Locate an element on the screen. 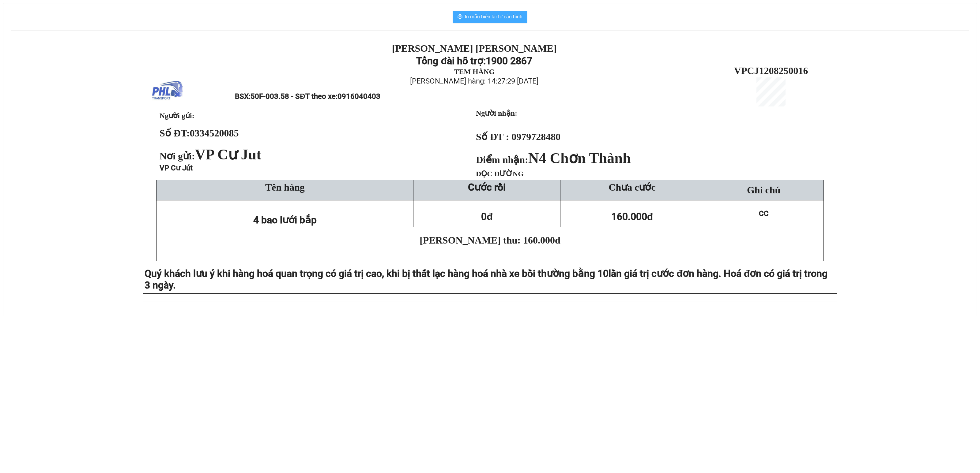 The image size is (980, 473). span: Ghi chú is located at coordinates (763, 190).